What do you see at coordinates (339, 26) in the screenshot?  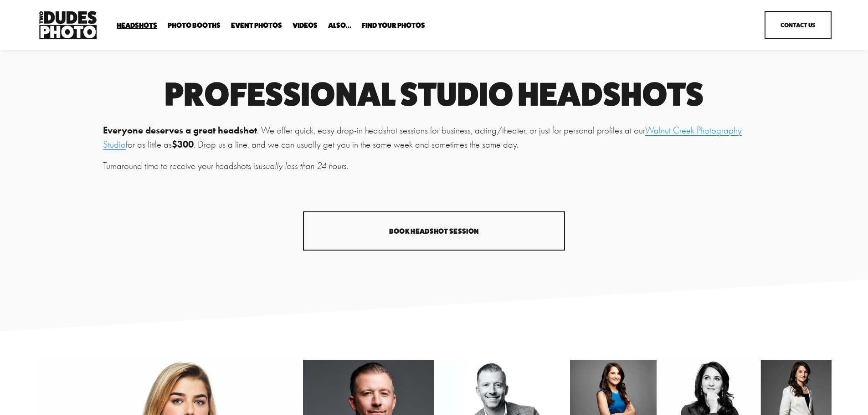 I see `span: Also...` at bounding box center [339, 26].